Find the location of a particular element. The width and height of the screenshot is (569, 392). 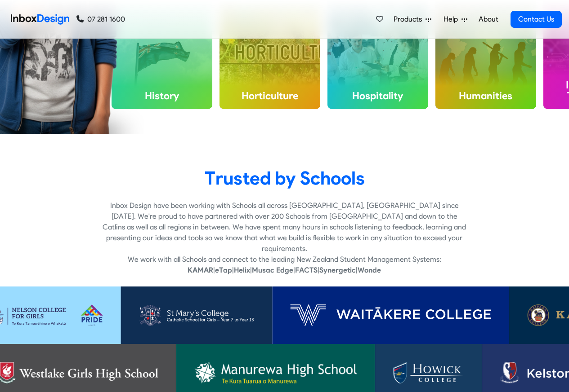

strong: Synergetic is located at coordinates (338, 270).